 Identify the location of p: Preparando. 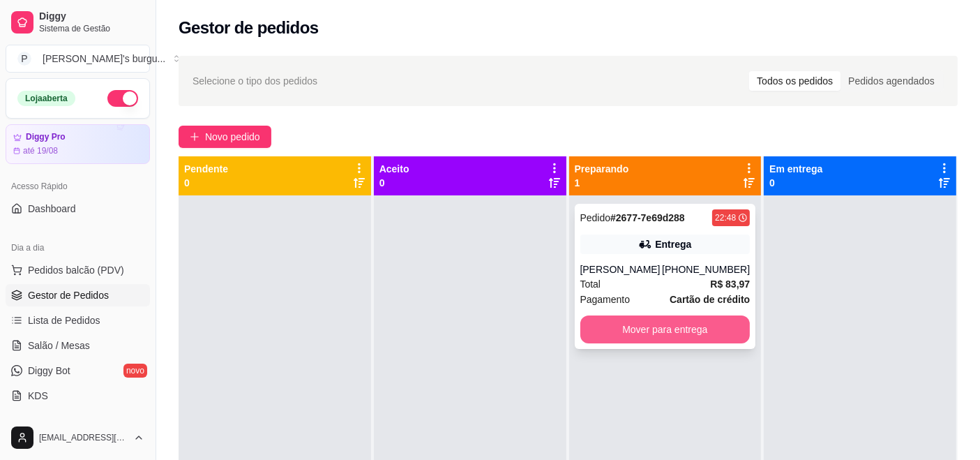
(602, 169).